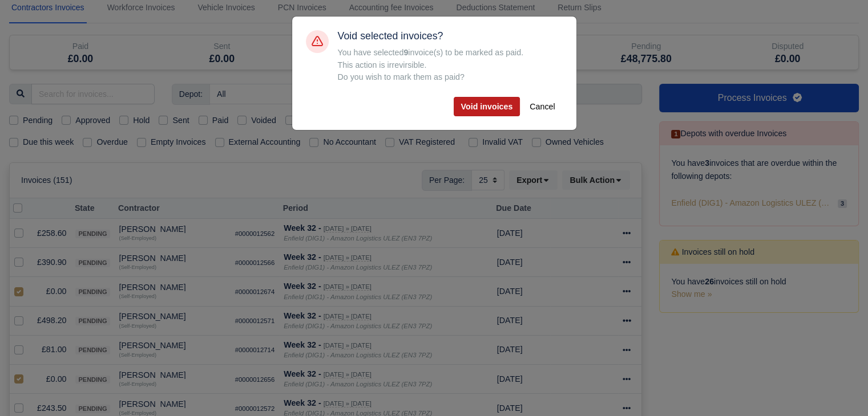 The image size is (868, 416). Describe the element at coordinates (487, 106) in the screenshot. I see `button: Void invoices` at that location.